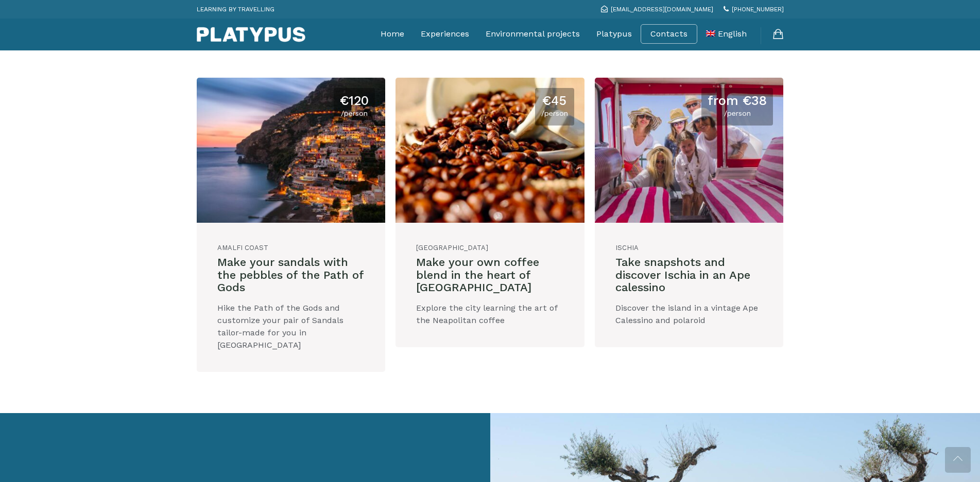  Describe the element at coordinates (669, 34) in the screenshot. I see `a: Contacts` at that location.